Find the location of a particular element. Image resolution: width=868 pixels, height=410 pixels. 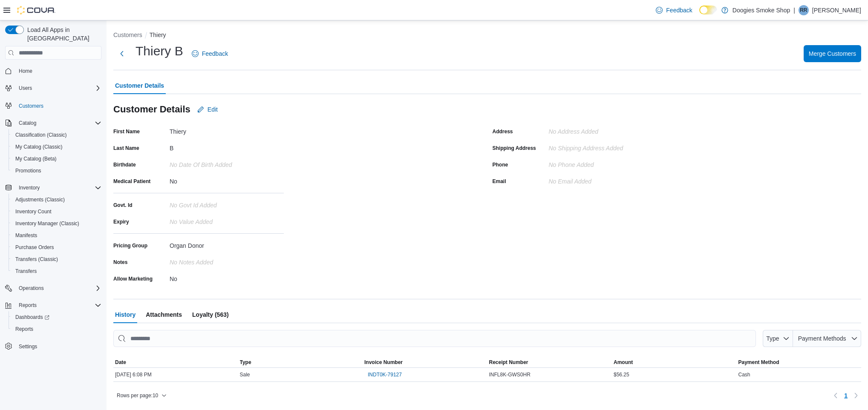

a: Transfers is located at coordinates (26, 271).